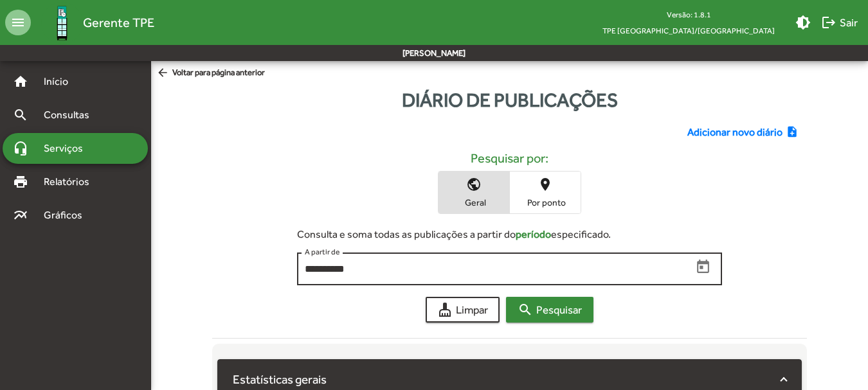 This screenshot has width=868, height=390. What do you see at coordinates (545, 185) in the screenshot?
I see `mat-icon: place` at bounding box center [545, 185].